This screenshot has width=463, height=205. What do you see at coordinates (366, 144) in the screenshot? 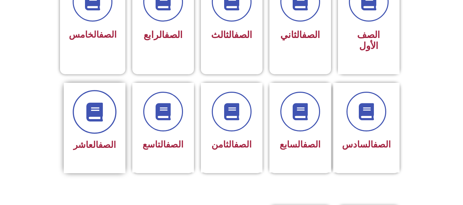
I see `span: السادس` at bounding box center [366, 144].